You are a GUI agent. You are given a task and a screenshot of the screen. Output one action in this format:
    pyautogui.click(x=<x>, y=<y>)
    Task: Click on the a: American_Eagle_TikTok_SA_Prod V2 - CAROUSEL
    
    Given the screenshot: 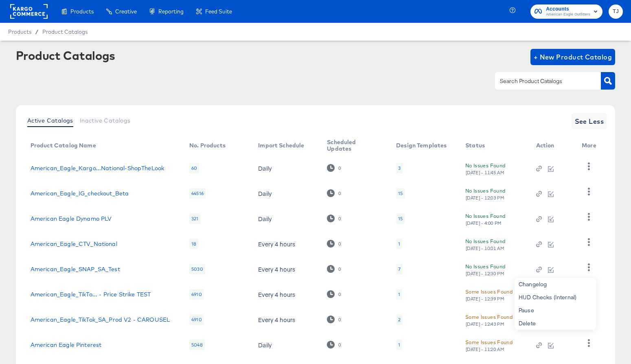 What is the action you would take?
    pyautogui.click(x=100, y=319)
    